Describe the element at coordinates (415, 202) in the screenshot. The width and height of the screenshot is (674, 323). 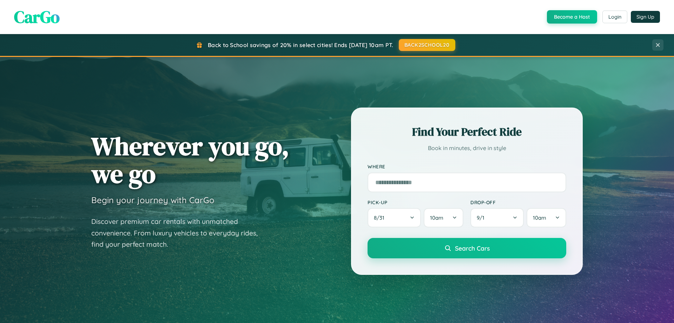
I see `label: Pick-up` at that location.